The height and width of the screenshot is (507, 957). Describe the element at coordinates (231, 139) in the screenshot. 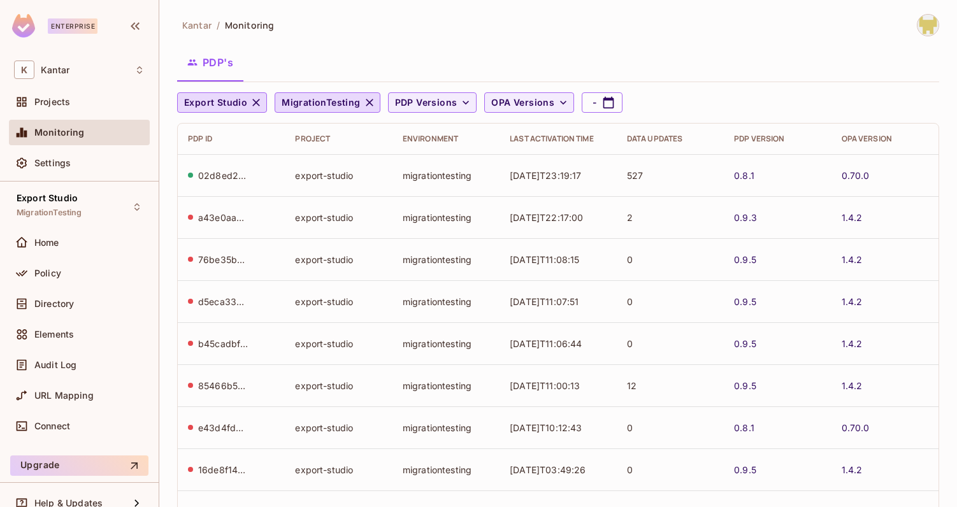

I see `div: PDP ID` at that location.